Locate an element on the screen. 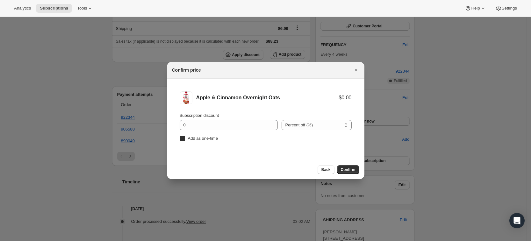 Image resolution: width=531 pixels, height=241 pixels. button: Settings is located at coordinates (506, 8).